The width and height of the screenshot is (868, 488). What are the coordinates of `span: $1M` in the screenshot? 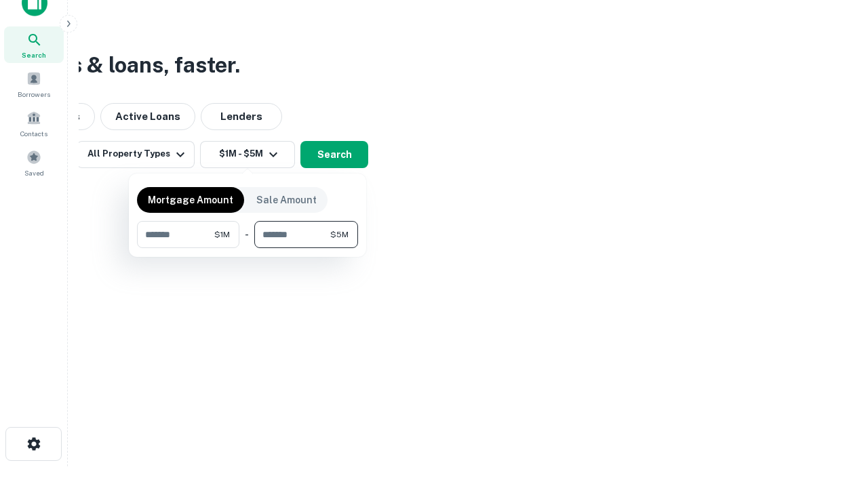 It's located at (222, 234).